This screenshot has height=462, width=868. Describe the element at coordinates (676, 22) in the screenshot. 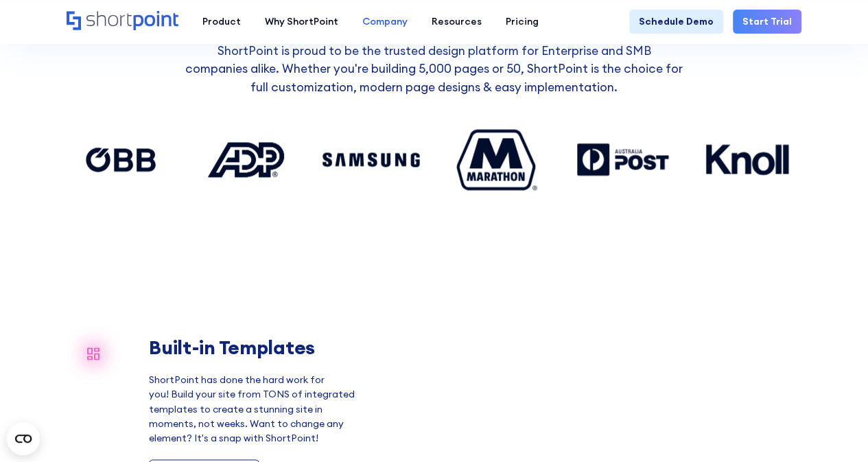

I see `a: Schedule Demo` at that location.